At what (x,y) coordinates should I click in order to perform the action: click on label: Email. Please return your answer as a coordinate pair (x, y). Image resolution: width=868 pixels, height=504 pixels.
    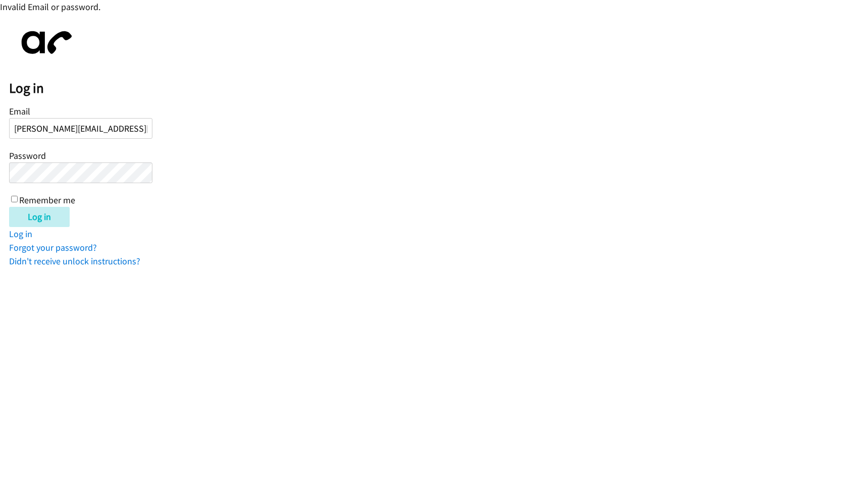
    Looking at the image, I should click on (20, 111).